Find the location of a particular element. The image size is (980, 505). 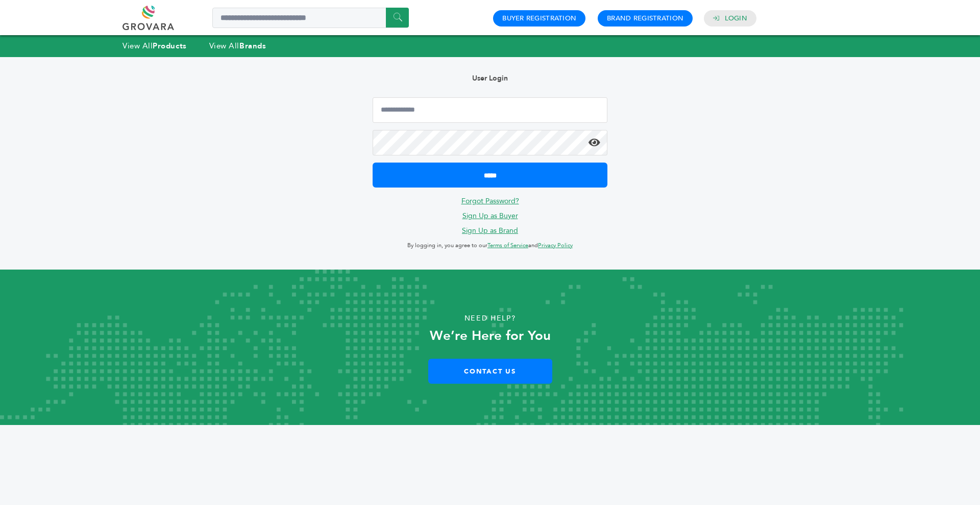

input: Password is located at coordinates (490, 143).